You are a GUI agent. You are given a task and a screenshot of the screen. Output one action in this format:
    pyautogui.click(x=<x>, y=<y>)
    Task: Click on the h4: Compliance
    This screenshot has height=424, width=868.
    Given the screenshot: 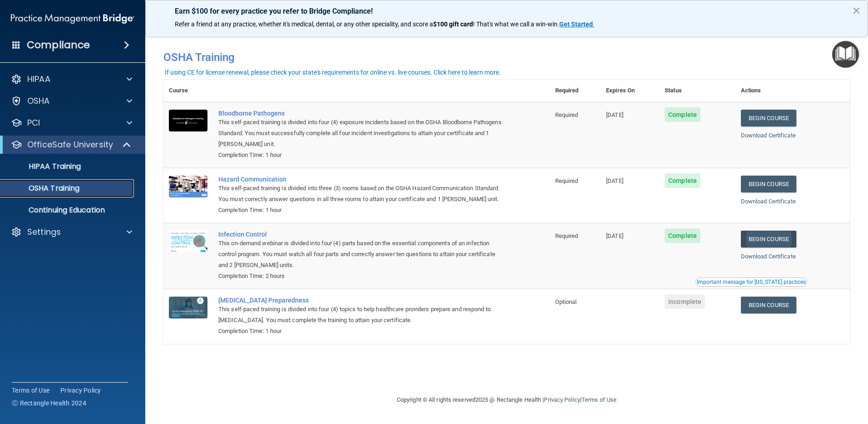 What is the action you would take?
    pyautogui.click(x=58, y=45)
    